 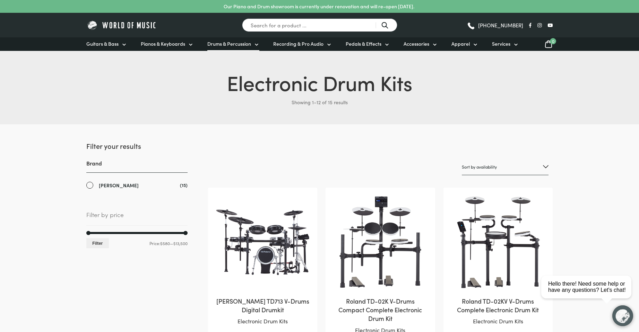 What do you see at coordinates (498, 306) in the screenshot?
I see `h2: Roland TD-02KV V-Drums Complete Electronic Drum Kit` at bounding box center [498, 306].